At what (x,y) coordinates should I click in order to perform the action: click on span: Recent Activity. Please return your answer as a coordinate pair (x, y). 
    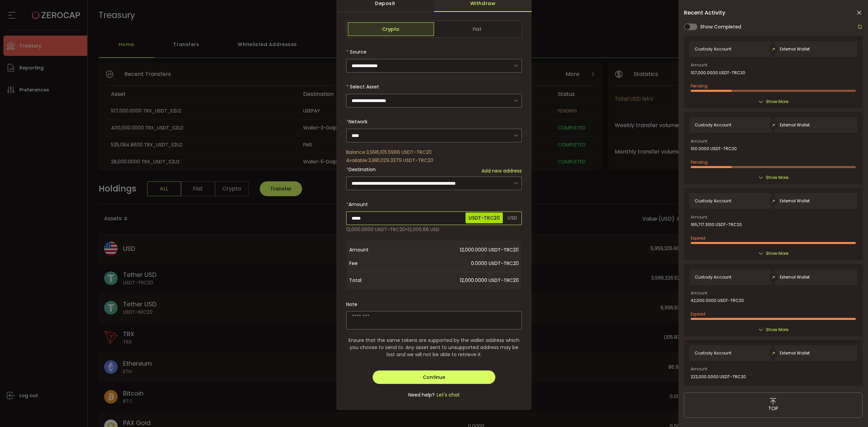
    Looking at the image, I should click on (705, 13).